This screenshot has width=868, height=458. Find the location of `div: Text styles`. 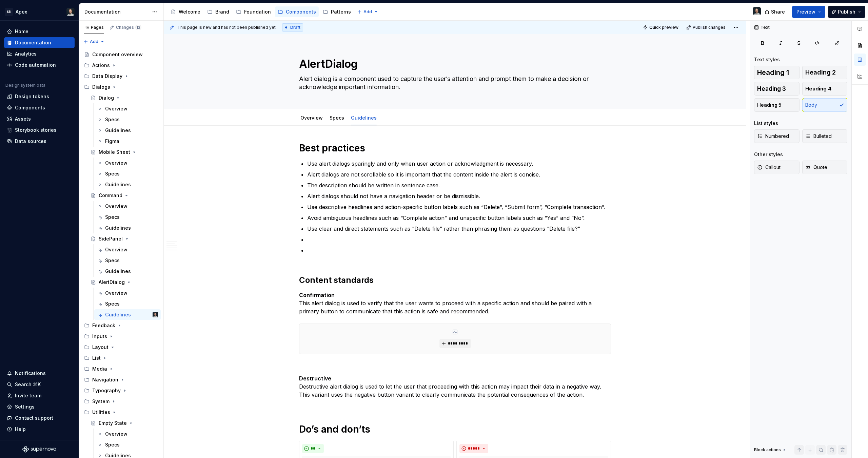

div: Text styles is located at coordinates (767, 60).